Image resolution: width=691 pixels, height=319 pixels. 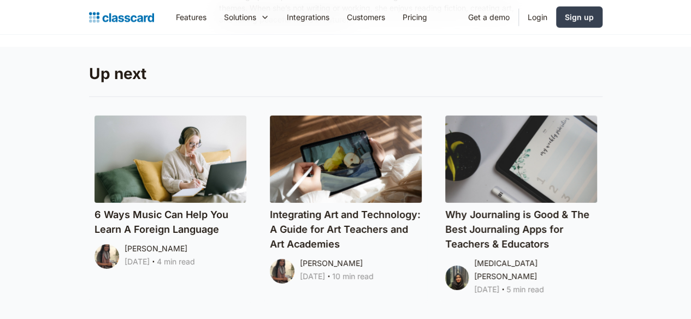 I want to click on div: 4 min read, so click(x=176, y=262).